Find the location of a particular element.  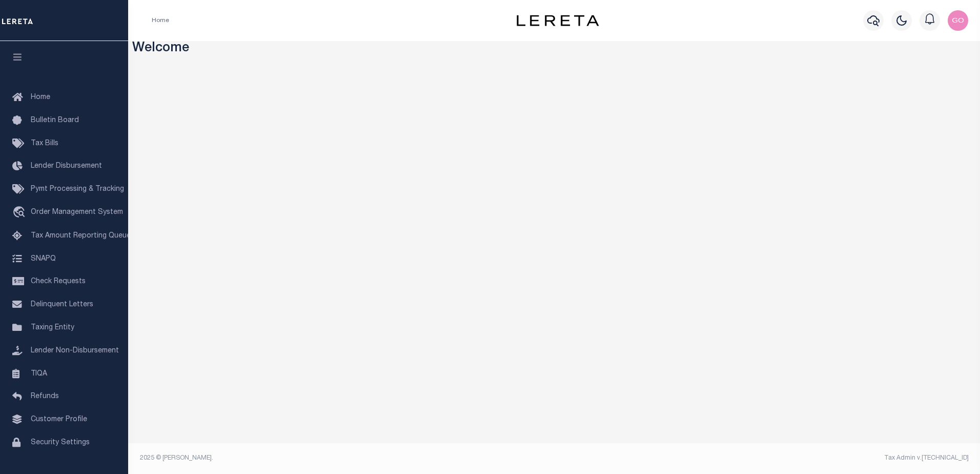

span: TIQA is located at coordinates (39, 373).